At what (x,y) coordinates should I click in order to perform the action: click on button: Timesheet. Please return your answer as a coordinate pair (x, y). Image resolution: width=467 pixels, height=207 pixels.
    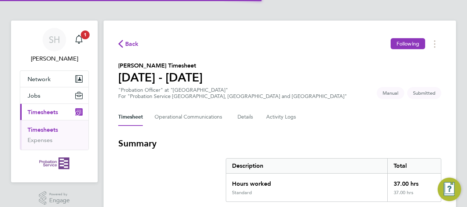
    Looking at the image, I should click on (130, 117).